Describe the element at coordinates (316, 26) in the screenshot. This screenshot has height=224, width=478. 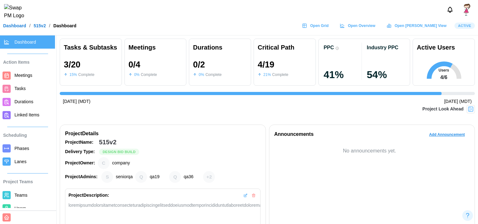
I see `a: Open Grid` at that location.